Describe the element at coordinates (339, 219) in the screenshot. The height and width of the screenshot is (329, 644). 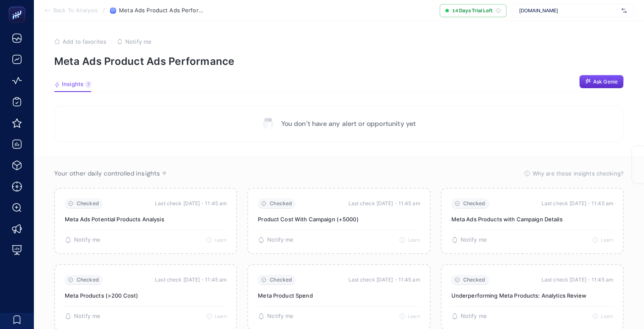
I see `p: Product Cost With Campaign (+5000)` at that location.